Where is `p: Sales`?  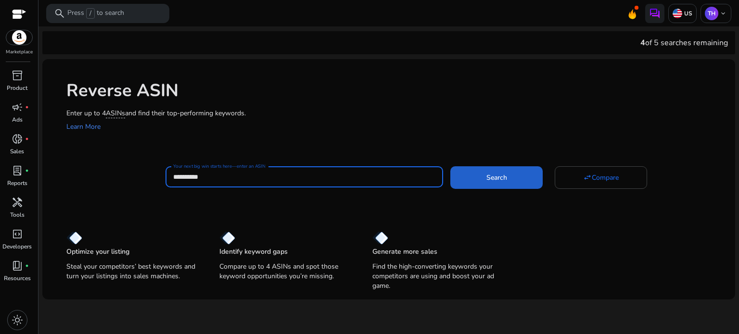
p: Sales is located at coordinates (17, 151).